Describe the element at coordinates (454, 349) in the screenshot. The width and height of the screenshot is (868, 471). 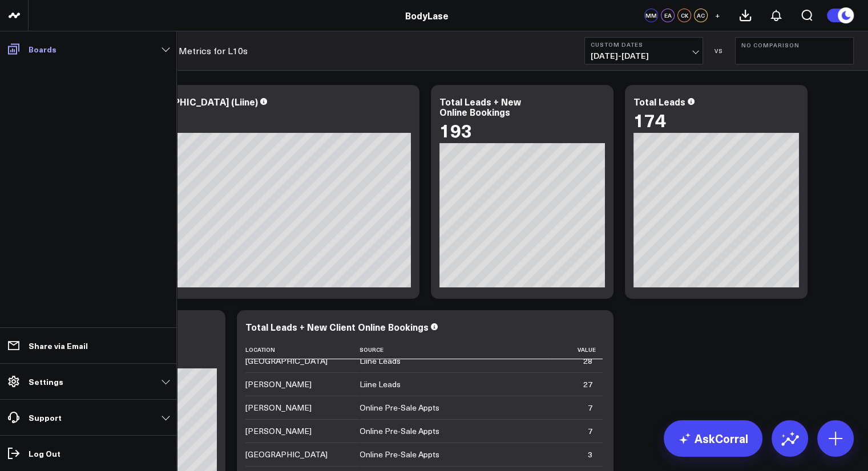
I see `th: Source` at that location.